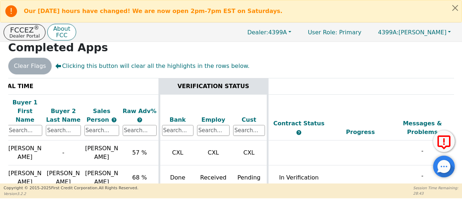 The height and width of the screenshot is (199, 462). Describe the element at coordinates (250, 178) in the screenshot. I see `td: Pending` at that location.